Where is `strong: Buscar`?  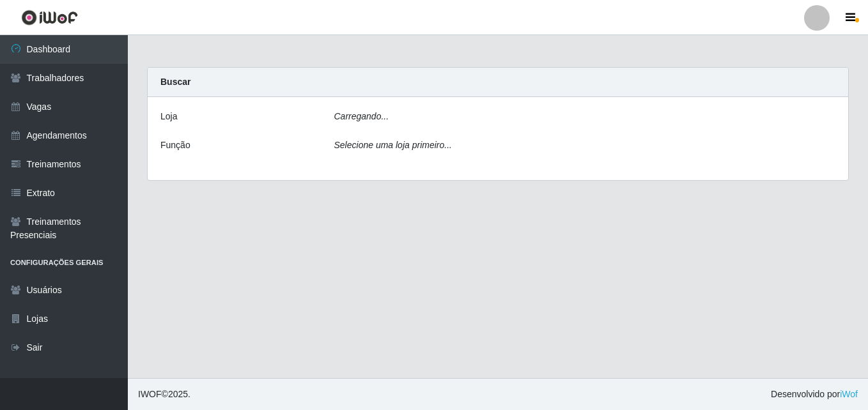 strong: Buscar is located at coordinates (175, 82).